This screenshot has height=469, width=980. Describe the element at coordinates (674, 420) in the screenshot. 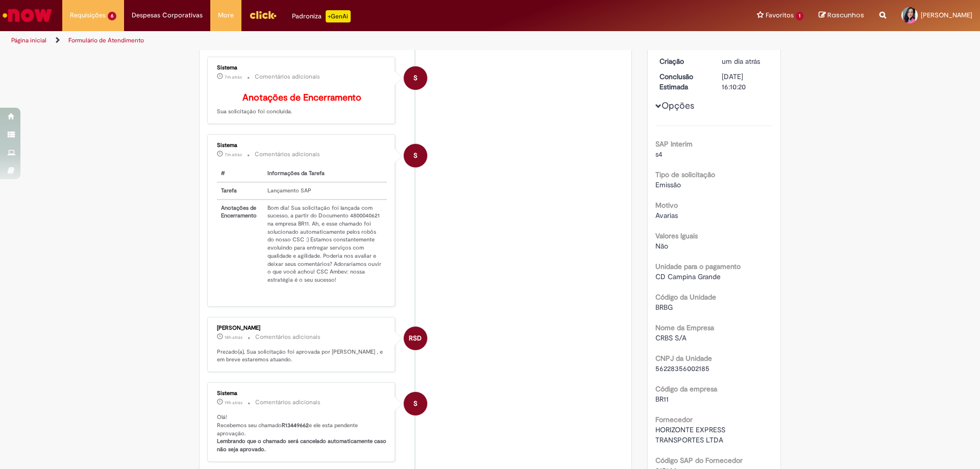

I see `b: Fornecedor` at that location.